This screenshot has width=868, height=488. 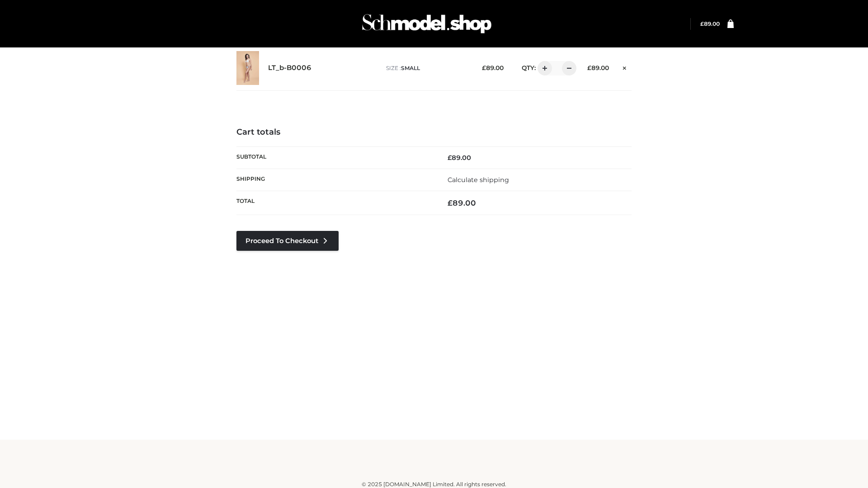 What do you see at coordinates (335, 203) in the screenshot?
I see `th: Total` at bounding box center [335, 203].